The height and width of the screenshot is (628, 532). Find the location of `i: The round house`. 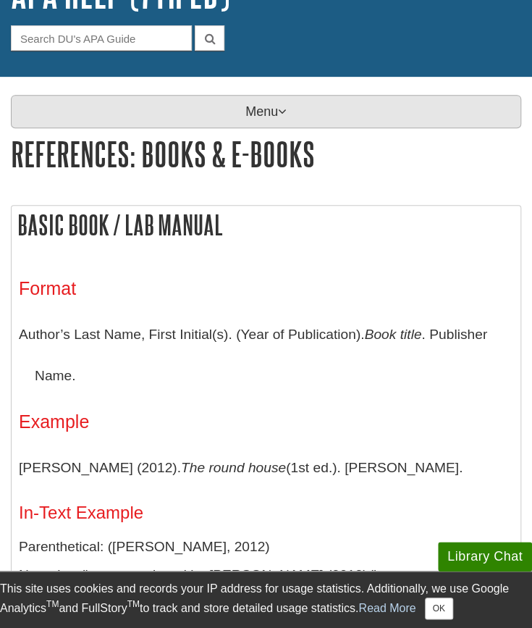

i: The round house is located at coordinates (233, 467).